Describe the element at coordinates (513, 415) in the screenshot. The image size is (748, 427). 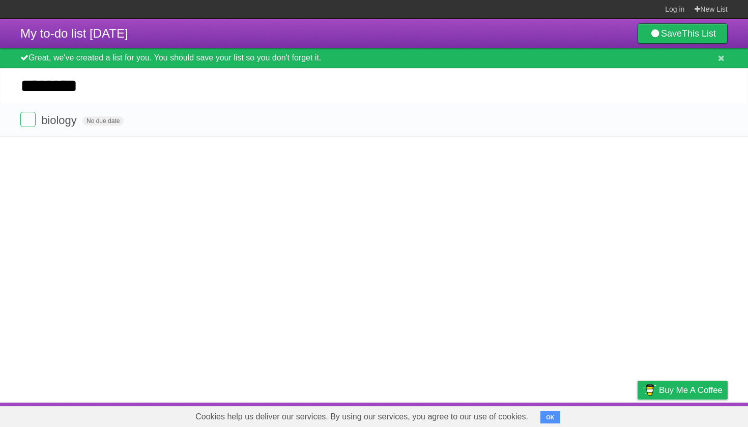
I see `a: About` at that location.